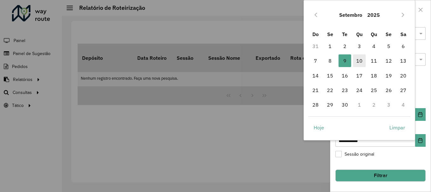 The image size is (431, 192). Describe the element at coordinates (389, 46) in the screenshot. I see `span: 5` at that location.